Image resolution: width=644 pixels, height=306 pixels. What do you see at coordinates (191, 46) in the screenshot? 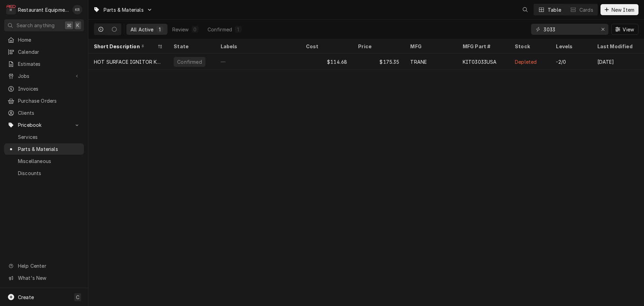
I see `div: State` at bounding box center [191, 46].